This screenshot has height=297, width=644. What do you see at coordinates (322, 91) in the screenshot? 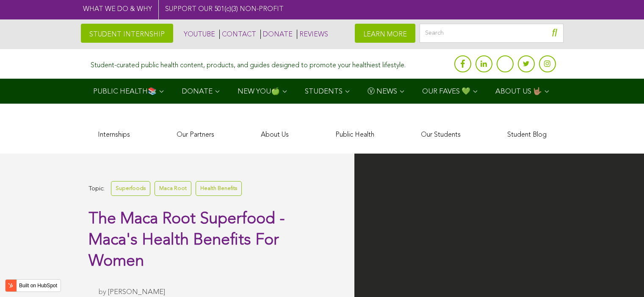
I see `div: Navigation Menu` at bounding box center [322, 91].